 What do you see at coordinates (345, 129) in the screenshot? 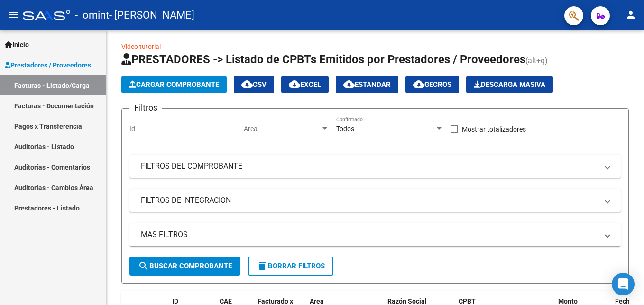
I see `span: Todos` at bounding box center [345, 129].